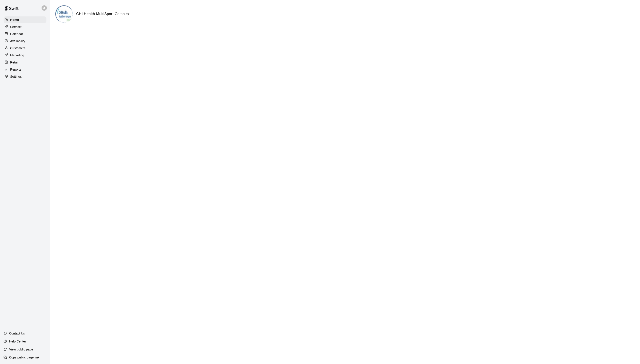  What do you see at coordinates (25, 70) in the screenshot?
I see `a: Reports` at bounding box center [25, 70].